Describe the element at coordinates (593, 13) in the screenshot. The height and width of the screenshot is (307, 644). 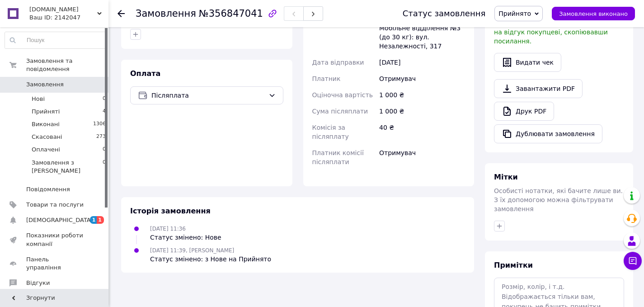
I see `button: Замовлення виконано` at that location.